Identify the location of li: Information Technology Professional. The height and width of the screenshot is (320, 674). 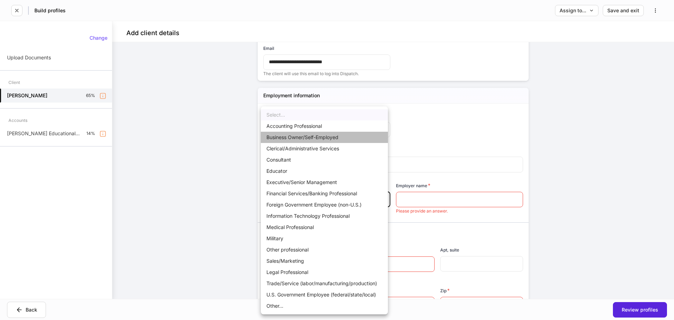
(324, 216).